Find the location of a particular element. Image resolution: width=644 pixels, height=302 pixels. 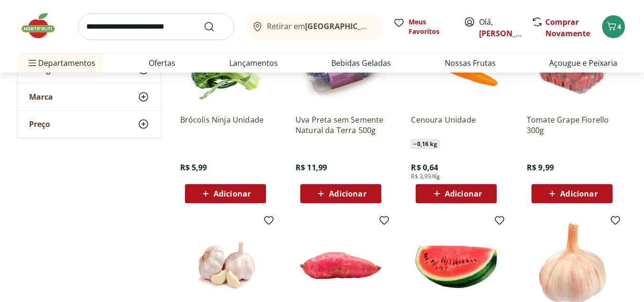

button: Menu is located at coordinates (32, 63).